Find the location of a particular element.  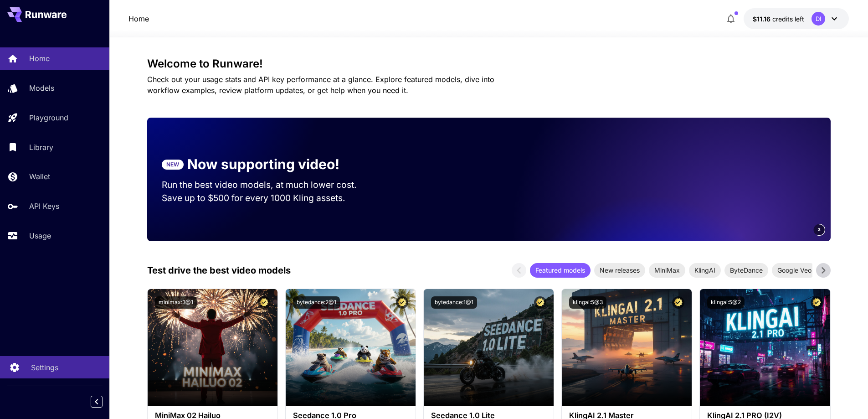

button: klingai:5@2 is located at coordinates (726, 303).